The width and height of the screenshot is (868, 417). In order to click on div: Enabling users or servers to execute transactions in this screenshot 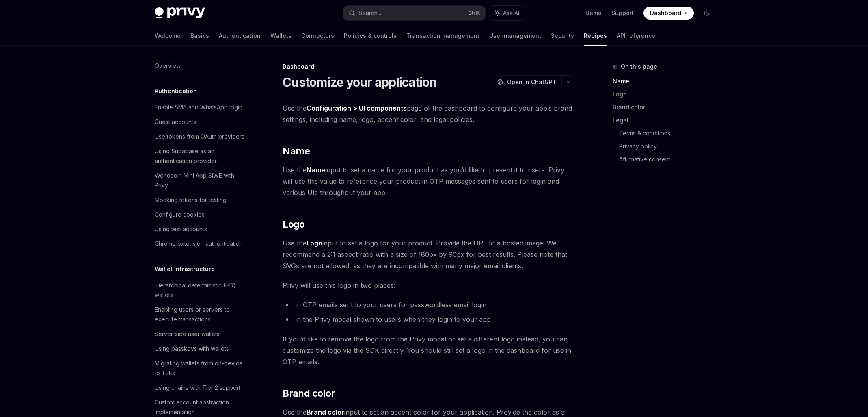, I will do `click(201, 314)`.